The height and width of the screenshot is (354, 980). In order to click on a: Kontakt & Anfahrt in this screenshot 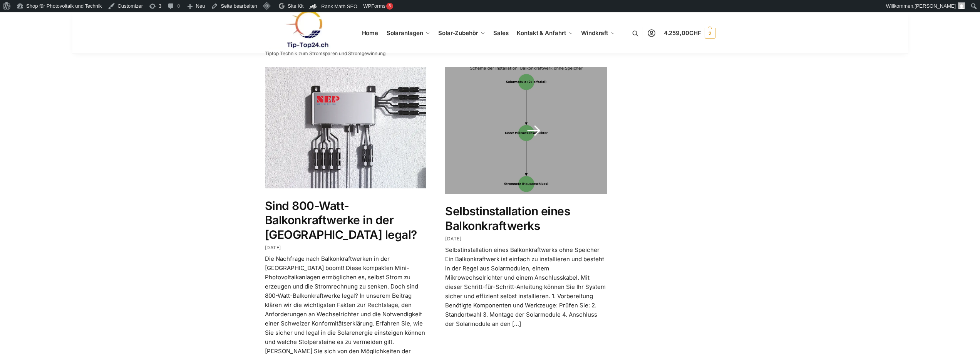, I will do `click(545, 33)`.